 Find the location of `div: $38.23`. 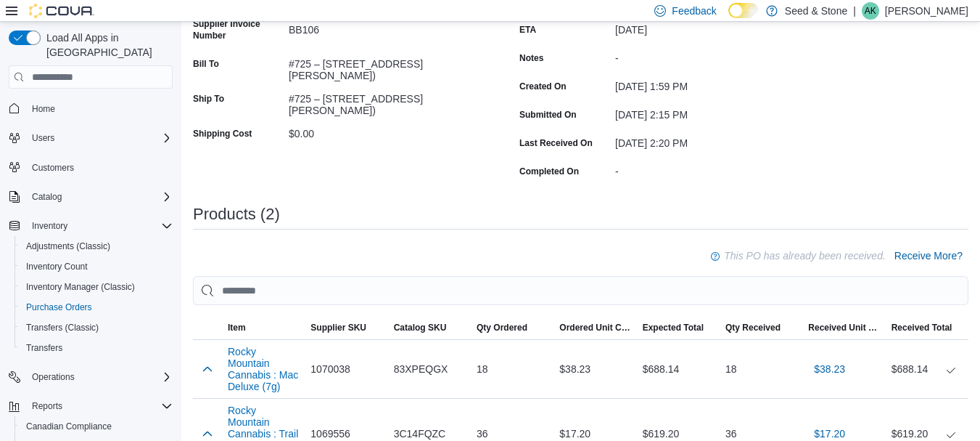

div: $38.23 is located at coordinates (594, 369).